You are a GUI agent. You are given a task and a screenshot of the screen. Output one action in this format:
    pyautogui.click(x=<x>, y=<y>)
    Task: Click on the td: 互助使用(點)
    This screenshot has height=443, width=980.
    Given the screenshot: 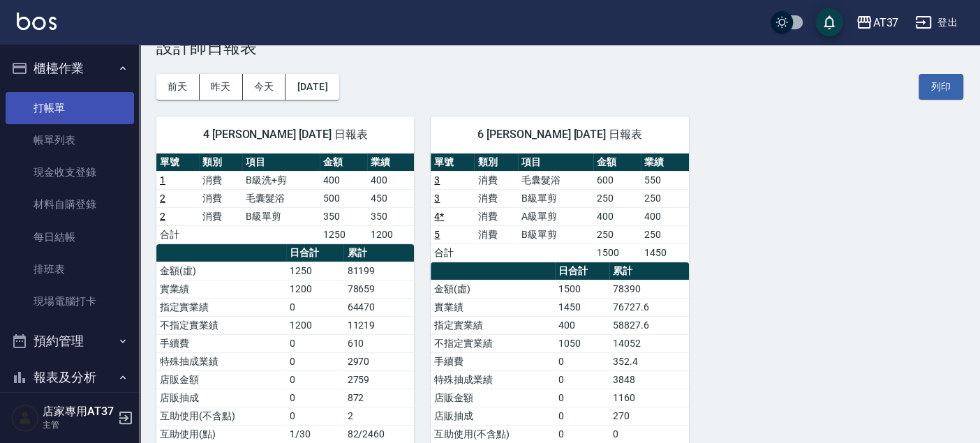 What is the action you would take?
    pyautogui.click(x=221, y=434)
    